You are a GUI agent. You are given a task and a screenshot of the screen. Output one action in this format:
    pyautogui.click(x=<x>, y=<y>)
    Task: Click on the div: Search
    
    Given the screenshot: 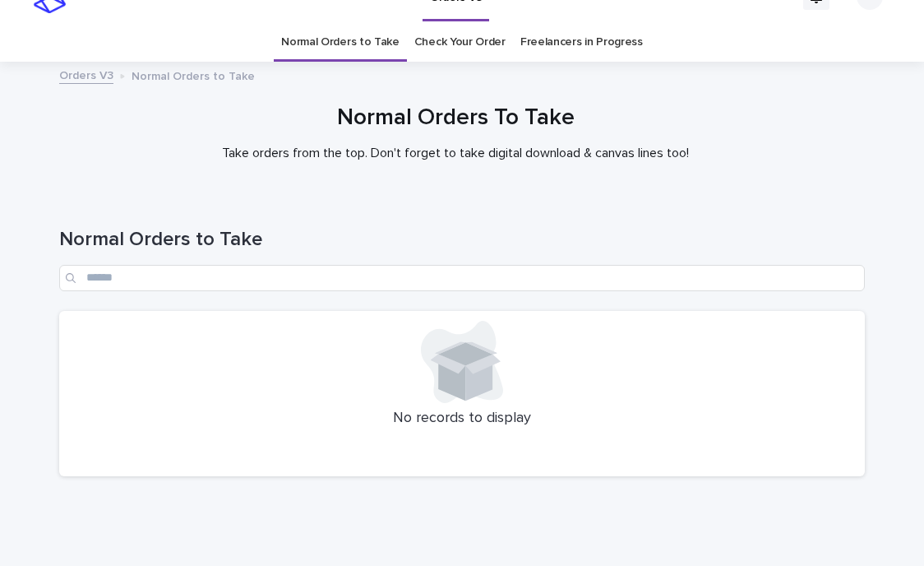 What is the action you would take?
    pyautogui.click(x=462, y=278)
    